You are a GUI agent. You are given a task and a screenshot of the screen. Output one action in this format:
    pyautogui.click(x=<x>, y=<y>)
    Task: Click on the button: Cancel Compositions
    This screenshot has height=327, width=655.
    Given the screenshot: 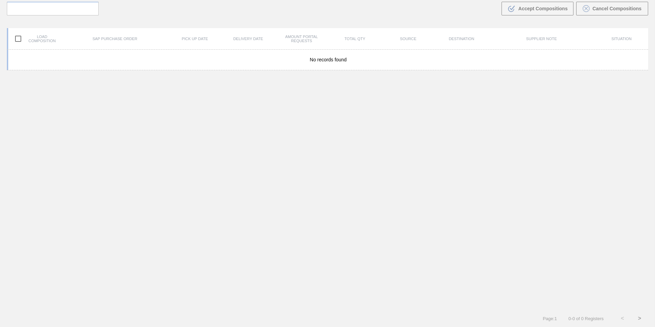 What is the action you would take?
    pyautogui.click(x=612, y=9)
    